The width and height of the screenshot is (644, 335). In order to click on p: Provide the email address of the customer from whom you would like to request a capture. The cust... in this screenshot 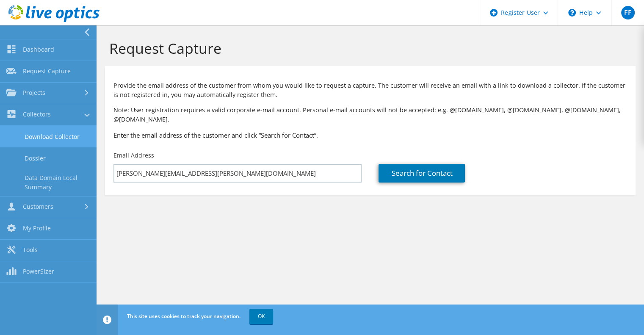, I will do `click(370, 90)`.